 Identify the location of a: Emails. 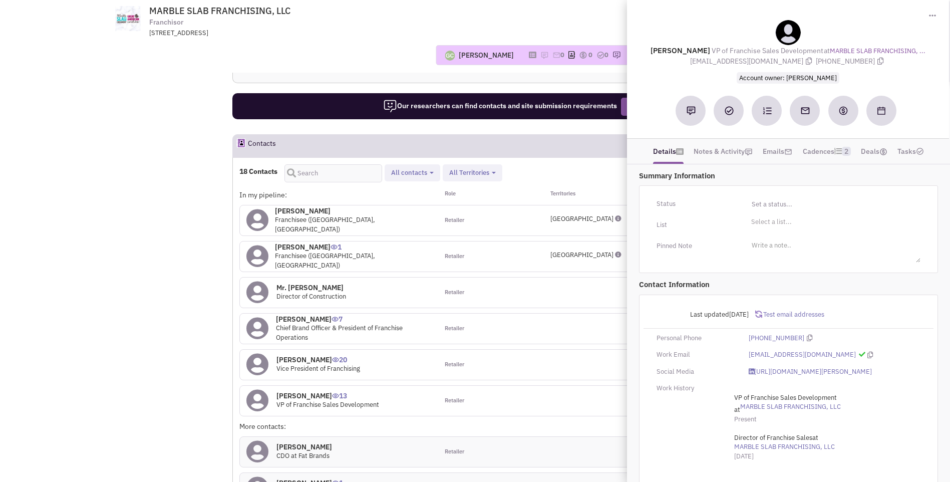
(777, 151).